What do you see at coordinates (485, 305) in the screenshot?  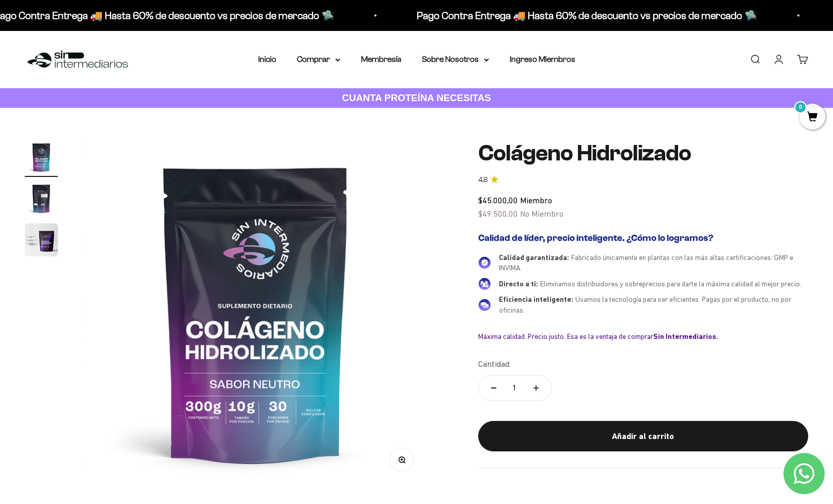 I see `img: Eficiencia inteligente` at bounding box center [485, 305].